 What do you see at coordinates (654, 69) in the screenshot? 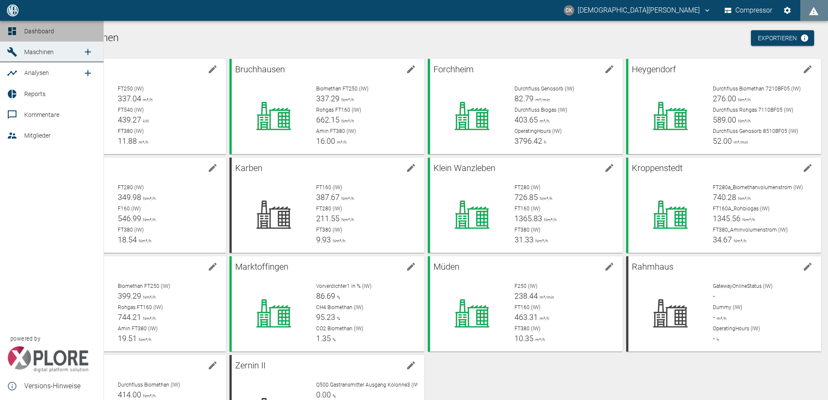
I see `span: Heygendorf` at bounding box center [654, 69].